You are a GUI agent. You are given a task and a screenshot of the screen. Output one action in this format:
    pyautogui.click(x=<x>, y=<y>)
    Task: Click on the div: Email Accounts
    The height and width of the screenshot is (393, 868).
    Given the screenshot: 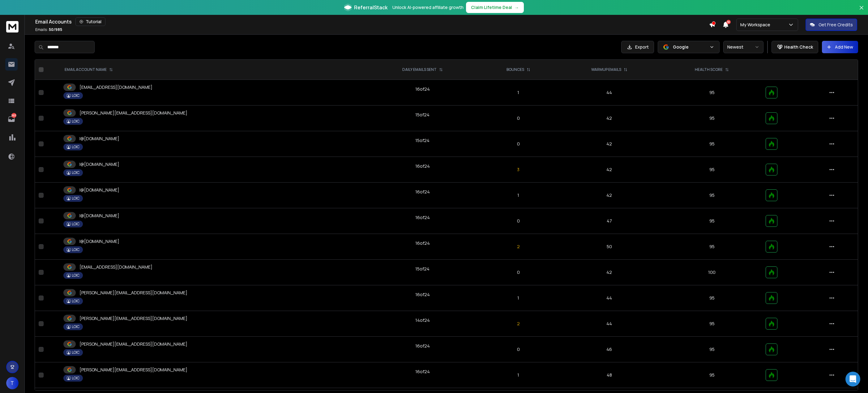 What is the action you would take?
    pyautogui.click(x=372, y=22)
    